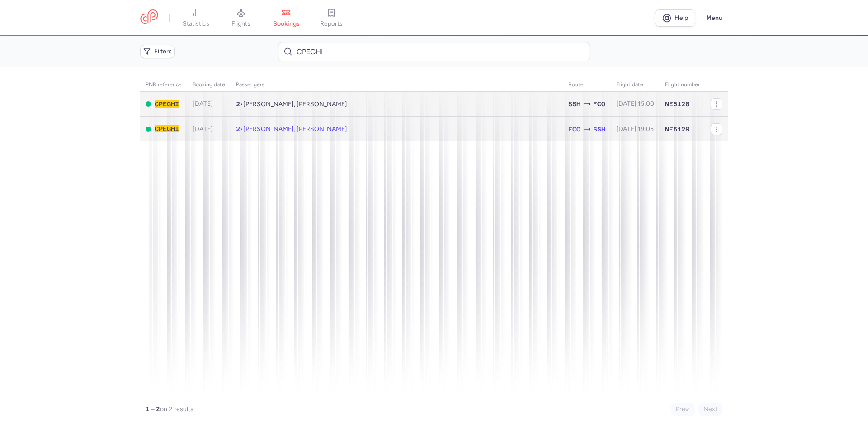  I want to click on input: Search bookings (PNR, name...), so click(434, 52).